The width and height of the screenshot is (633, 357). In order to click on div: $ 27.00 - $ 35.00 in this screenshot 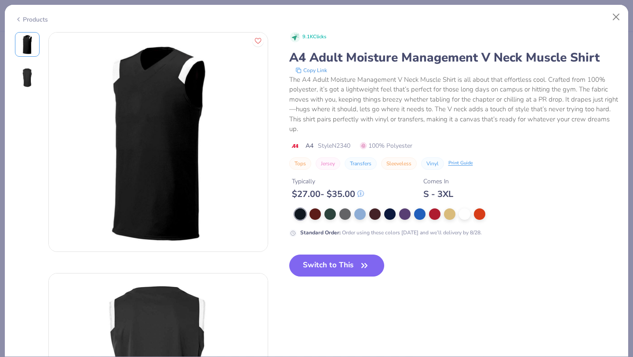, I will do `click(328, 194)`.